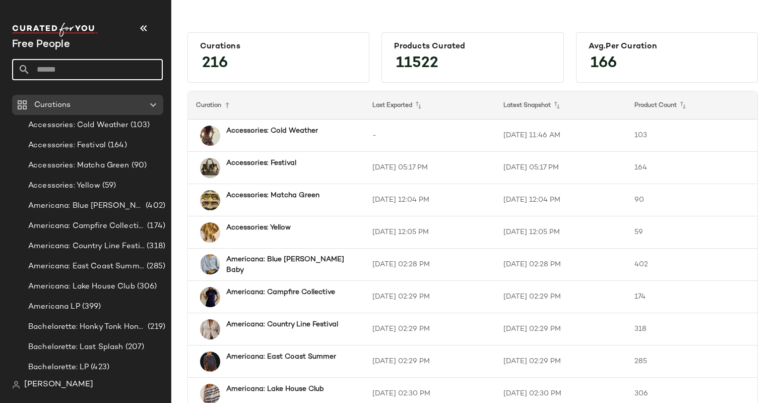  Describe the element at coordinates (55, 30) in the screenshot. I see `img: cfy_white_logo.C9jOOHJF.svg` at that location.